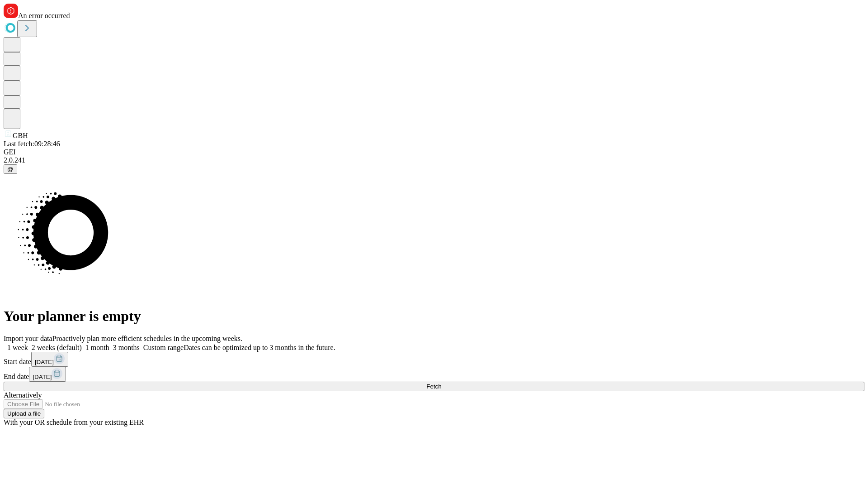 The height and width of the screenshot is (489, 868). Describe the element at coordinates (18, 347) in the screenshot. I see `span: 1 week` at that location.